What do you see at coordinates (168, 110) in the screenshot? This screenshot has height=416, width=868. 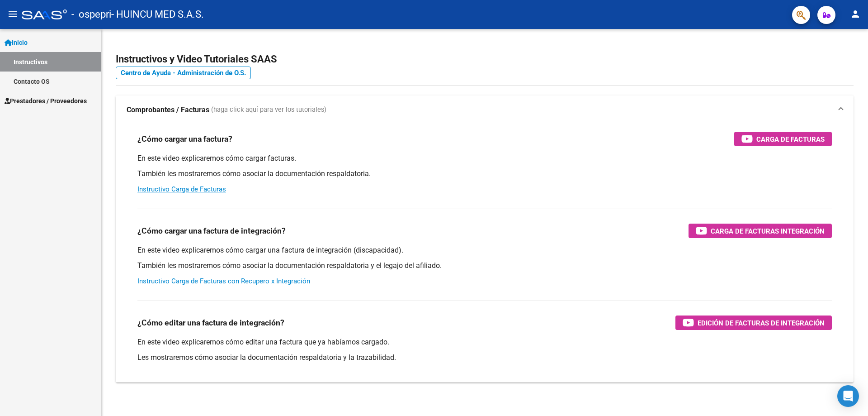 I see `strong: Comprobantes / Facturas` at bounding box center [168, 110].